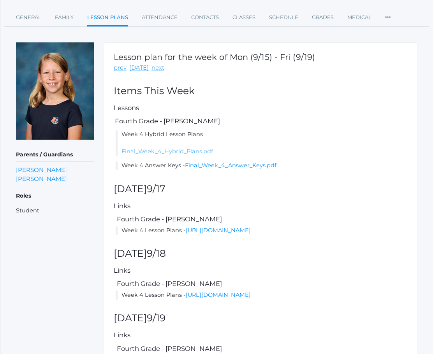  What do you see at coordinates (55, 155) in the screenshot?
I see `h5: Parents / Guardians` at bounding box center [55, 155].